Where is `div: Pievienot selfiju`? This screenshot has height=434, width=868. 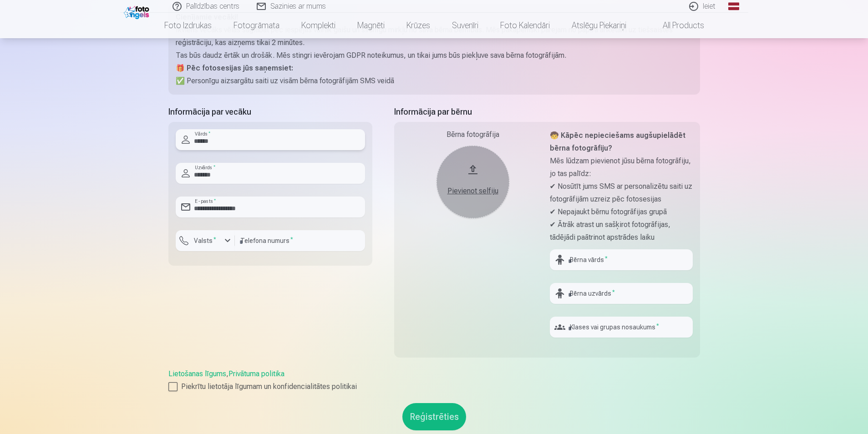 div: Pievienot selfiju is located at coordinates (473, 191).